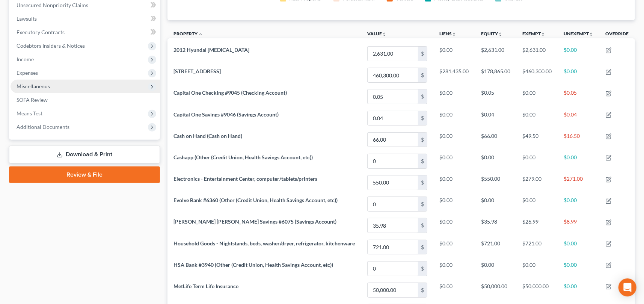 The width and height of the screenshot is (644, 304). What do you see at coordinates (256, 200) in the screenshot?
I see `span: Evolve Bank #6360 (Other (Credit Union, Health Savings Account, etc))` at bounding box center [256, 200].